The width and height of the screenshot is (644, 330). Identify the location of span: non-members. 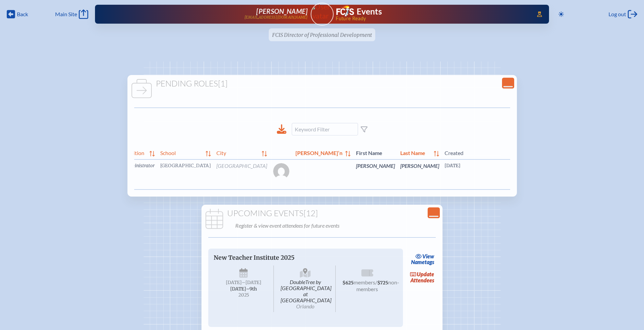
(378, 286).